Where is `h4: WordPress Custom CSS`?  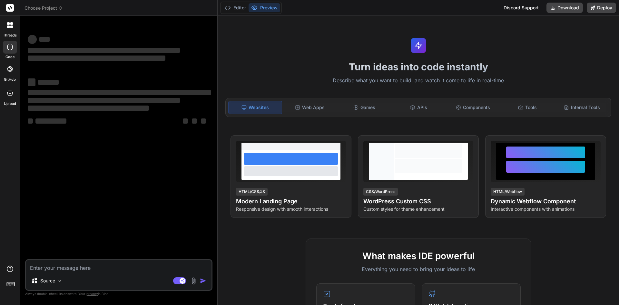
h4: WordPress Custom CSS is located at coordinates (418, 201).